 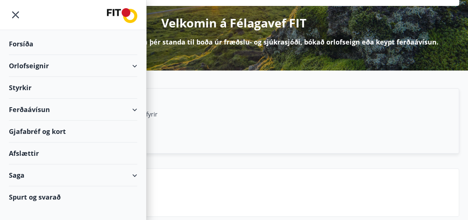 What do you see at coordinates (73, 131) in the screenshot?
I see `div: Gjafabréf og kort` at bounding box center [73, 131].